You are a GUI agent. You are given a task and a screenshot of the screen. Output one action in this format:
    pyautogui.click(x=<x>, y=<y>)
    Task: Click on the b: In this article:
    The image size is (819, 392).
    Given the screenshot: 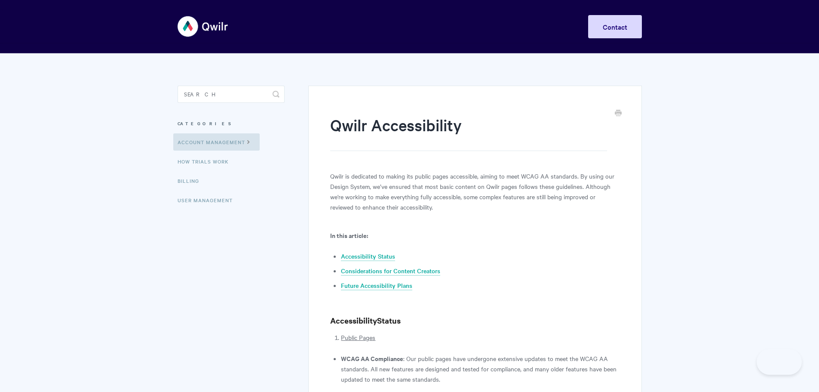 What is the action you would take?
    pyautogui.click(x=349, y=235)
    